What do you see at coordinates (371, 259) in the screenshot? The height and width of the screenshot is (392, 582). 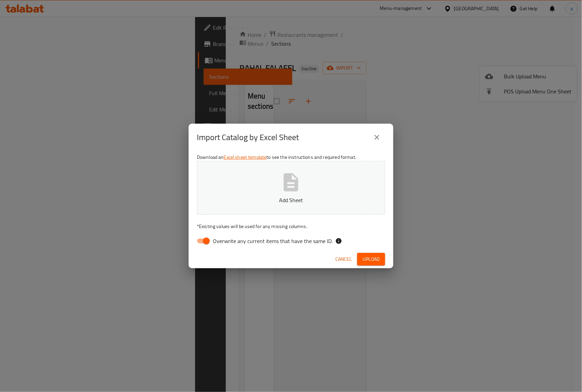 I see `button: Upload` at bounding box center [371, 259].